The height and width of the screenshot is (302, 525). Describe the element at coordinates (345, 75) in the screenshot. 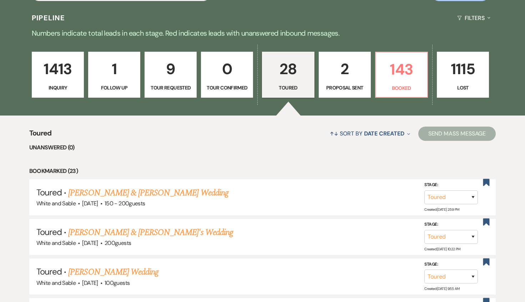

I see `a: 2Proposal Sent` at that location.